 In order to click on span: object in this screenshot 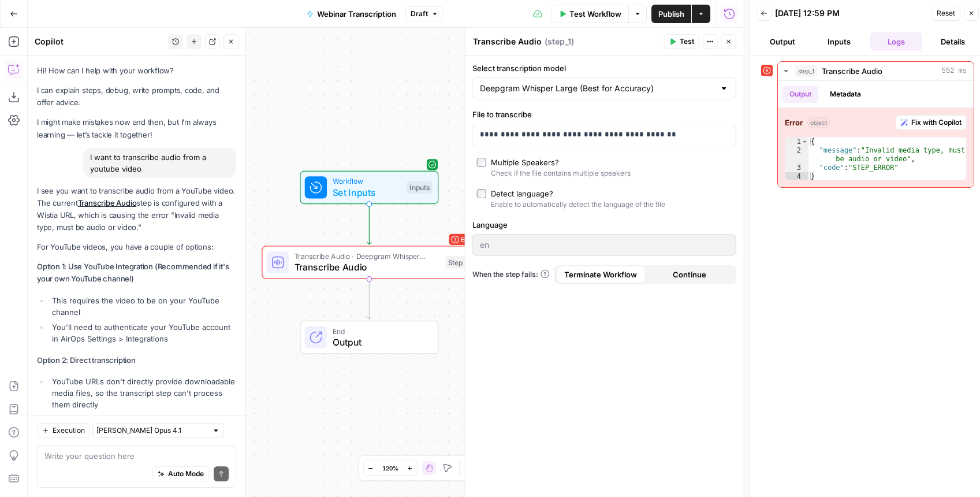, I will do `click(818, 123)`.